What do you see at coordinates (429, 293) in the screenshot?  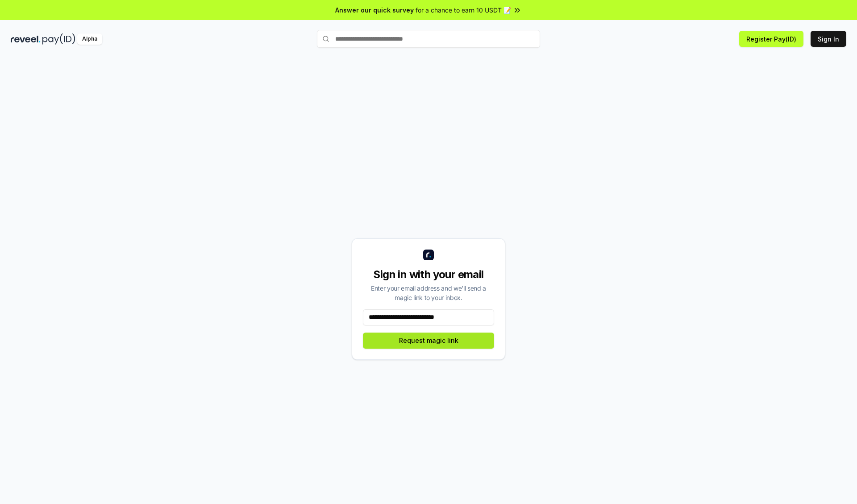 I see `div: Enter your email address and we’ll send a magic link to your inbox.` at bounding box center [429, 293].